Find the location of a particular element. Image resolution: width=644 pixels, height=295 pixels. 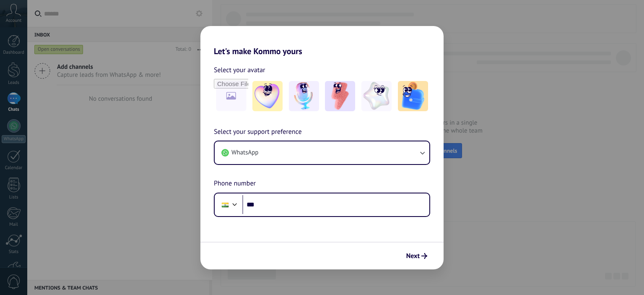

button: Next is located at coordinates (417, 256).